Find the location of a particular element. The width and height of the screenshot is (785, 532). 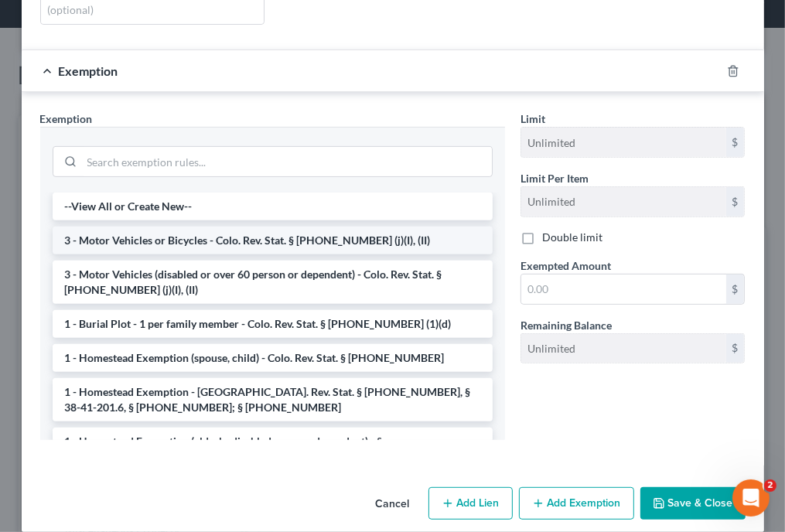

button: Save & Close is located at coordinates (693, 503).